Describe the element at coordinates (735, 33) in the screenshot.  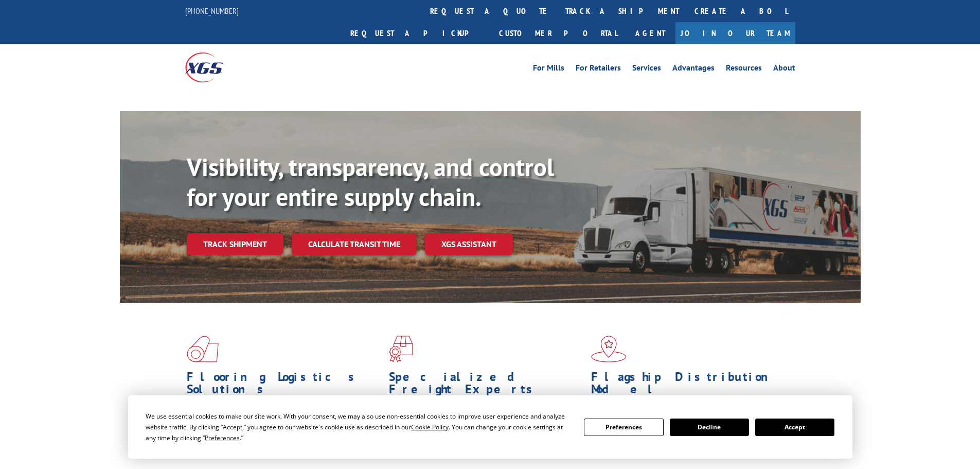
I see `a: Join Our Team` at that location.